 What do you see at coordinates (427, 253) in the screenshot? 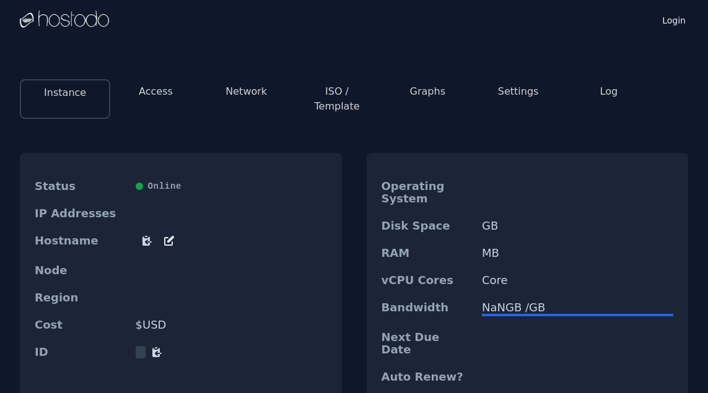
I see `dt: RAM` at bounding box center [427, 253].